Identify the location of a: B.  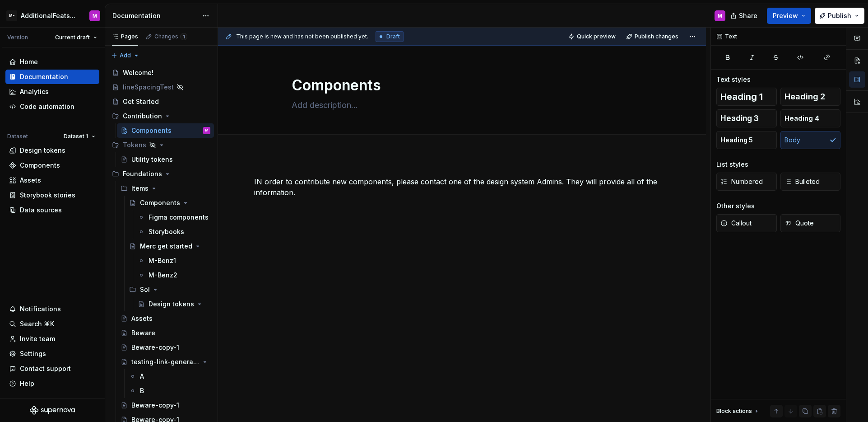
(170, 391).